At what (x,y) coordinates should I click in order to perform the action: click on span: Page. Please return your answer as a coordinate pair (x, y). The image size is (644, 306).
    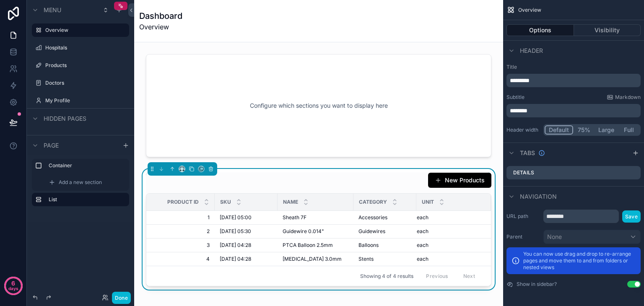
    Looking at the image, I should click on (51, 146).